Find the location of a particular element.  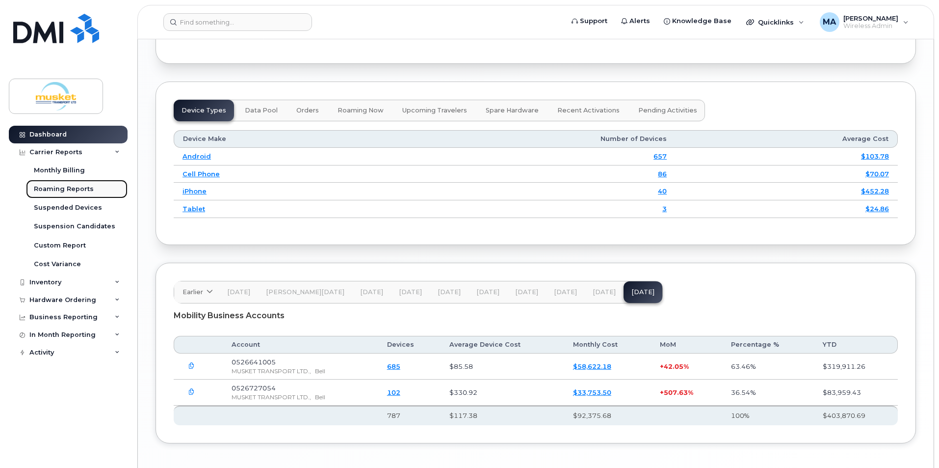

span: 0526641005 is located at coordinates (254, 362).